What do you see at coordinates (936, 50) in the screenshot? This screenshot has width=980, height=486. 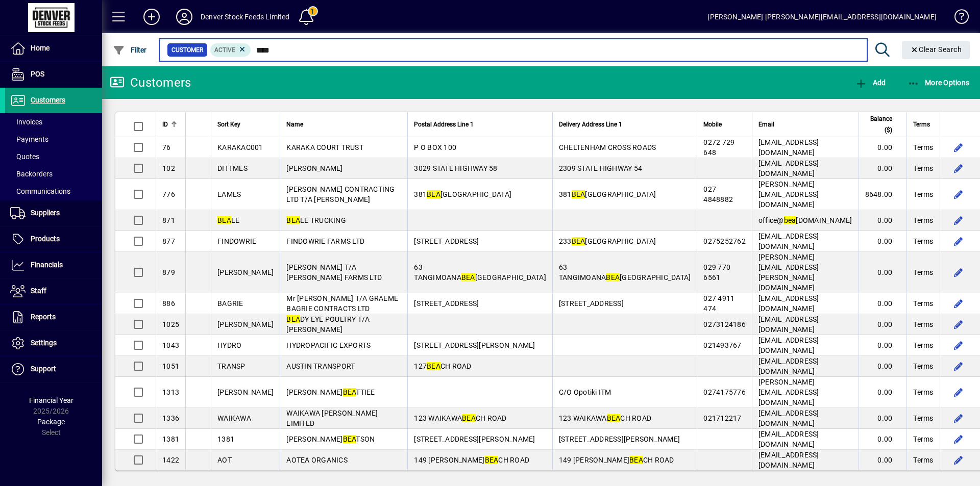 I see `button: Clear` at bounding box center [936, 50].